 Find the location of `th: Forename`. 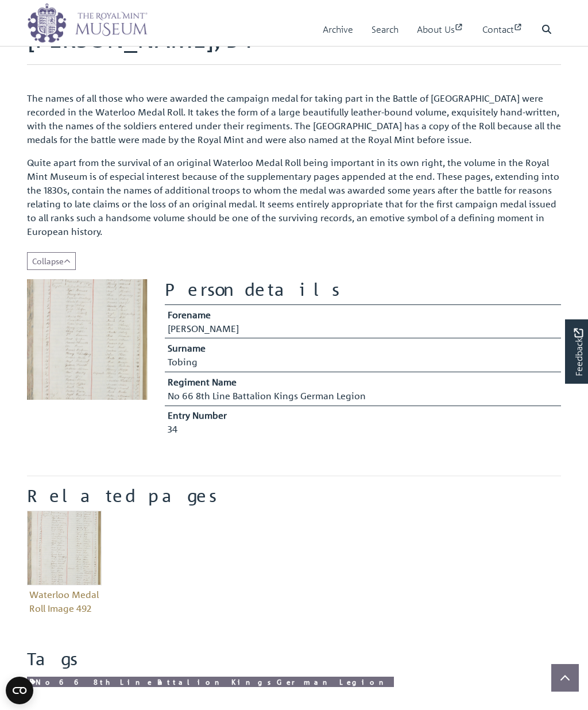

th: Forename is located at coordinates (363, 313).